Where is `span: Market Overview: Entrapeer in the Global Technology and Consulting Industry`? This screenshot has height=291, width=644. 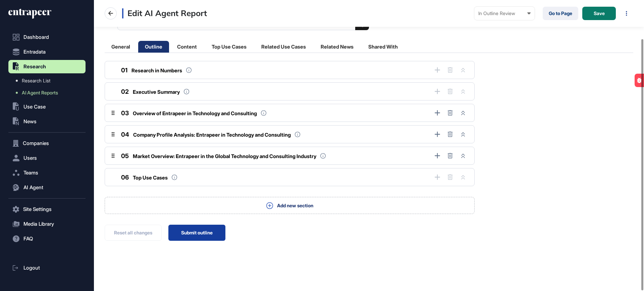 span: Market Overview: Entrapeer in the Global Technology and Consulting Industry is located at coordinates (224, 156).